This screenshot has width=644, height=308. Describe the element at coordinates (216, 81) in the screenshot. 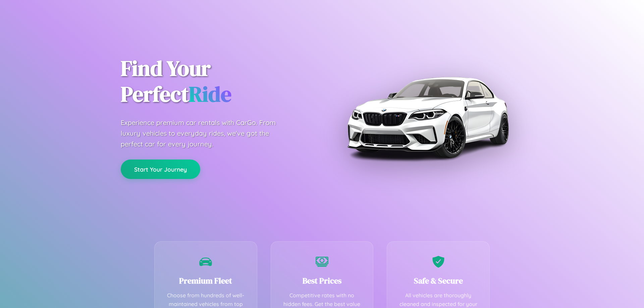

I see `h1: Find Your Perfect` at that location.